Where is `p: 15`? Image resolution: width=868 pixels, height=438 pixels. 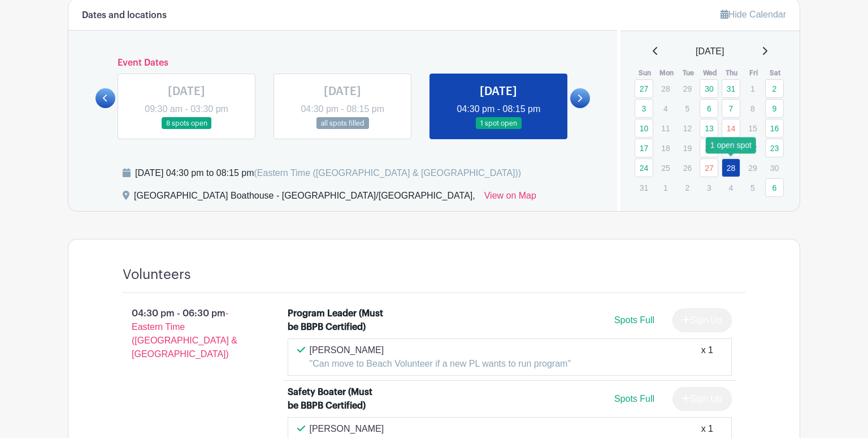
p: 15 is located at coordinates (753, 128).